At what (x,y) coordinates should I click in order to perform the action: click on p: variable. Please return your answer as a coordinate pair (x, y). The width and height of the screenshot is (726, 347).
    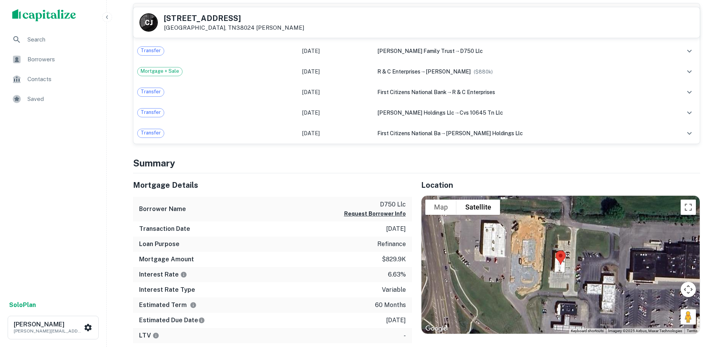
    Looking at the image, I should click on (393, 290).